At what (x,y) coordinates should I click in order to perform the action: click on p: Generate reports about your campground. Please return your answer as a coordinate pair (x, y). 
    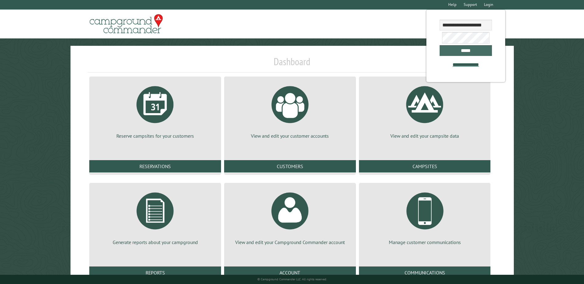
    Looking at the image, I should click on (155, 243).